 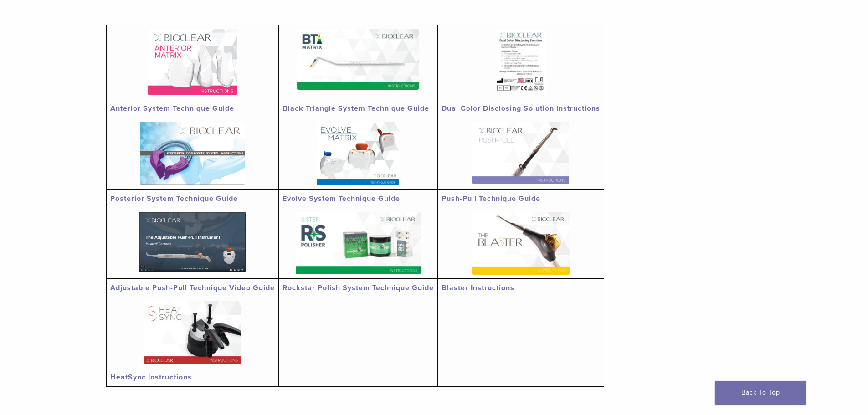 I want to click on a: Rockstar Polish System Technique Guide, so click(x=358, y=288).